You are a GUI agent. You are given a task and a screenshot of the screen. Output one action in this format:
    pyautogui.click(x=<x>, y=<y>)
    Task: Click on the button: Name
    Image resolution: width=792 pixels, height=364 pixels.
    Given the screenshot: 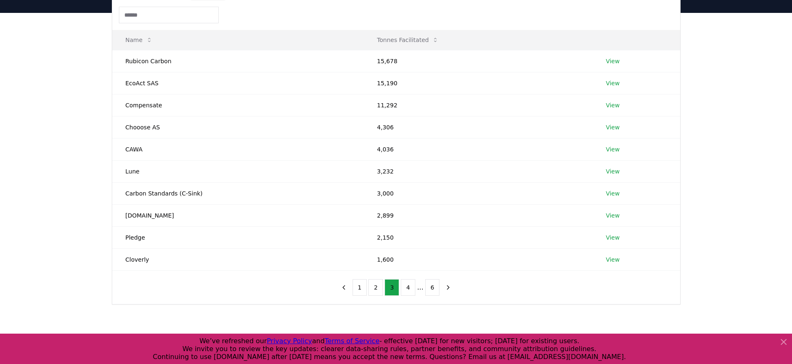 What is the action you would take?
    pyautogui.click(x=139, y=40)
    